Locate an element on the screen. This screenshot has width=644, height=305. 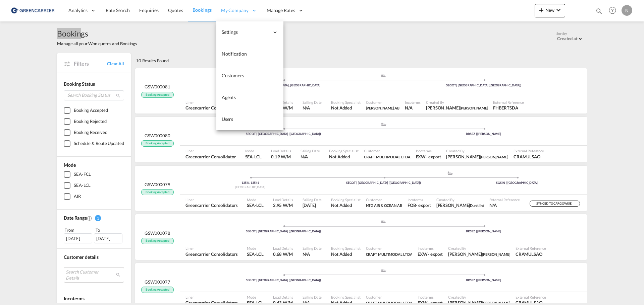
span: Greencarrier Consolidator is located at coordinates (211, 157).